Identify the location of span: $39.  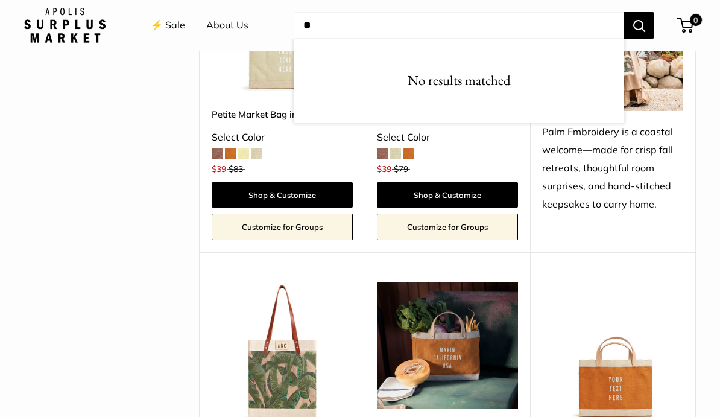
(219, 169).